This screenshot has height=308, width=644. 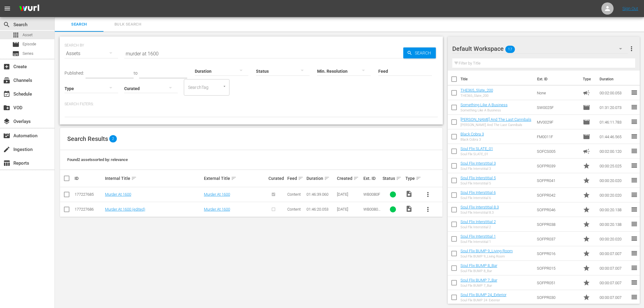 What do you see at coordinates (614, 297) in the screenshot?
I see `td: 00:00:07.007` at bounding box center [614, 297].